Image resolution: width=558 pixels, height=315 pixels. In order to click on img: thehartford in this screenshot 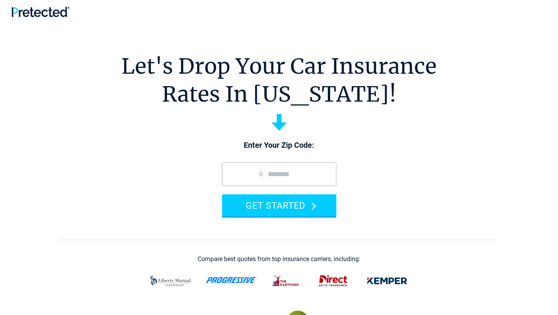, I will do `click(286, 281)`.